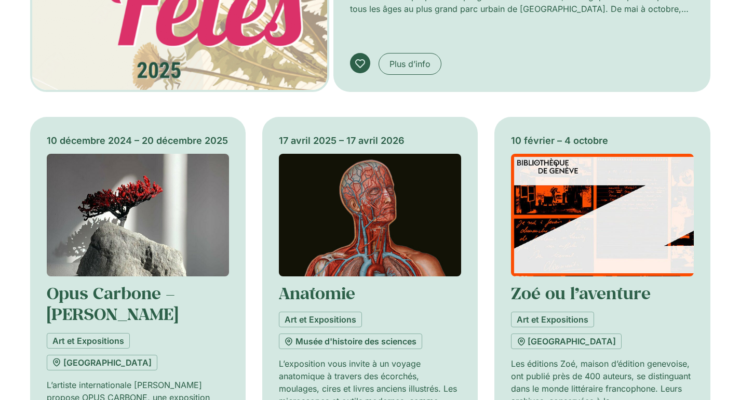 Image resolution: width=740 pixels, height=400 pixels. What do you see at coordinates (410, 64) in the screenshot?
I see `span: Plus d’info` at bounding box center [410, 64].